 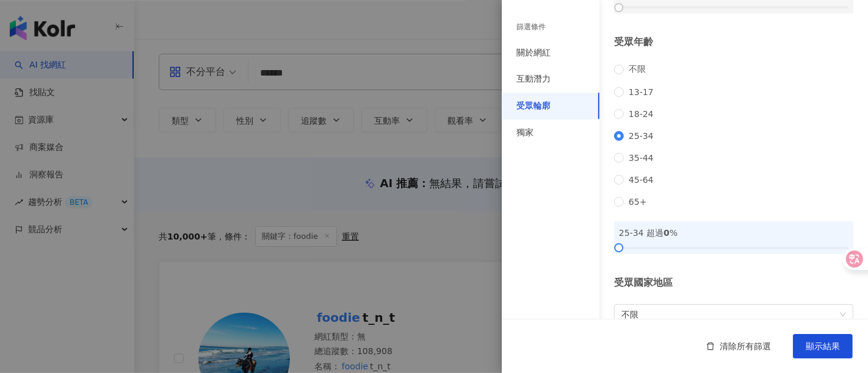 What do you see at coordinates (534, 106) in the screenshot?
I see `div: 受眾輪廓` at bounding box center [534, 106].